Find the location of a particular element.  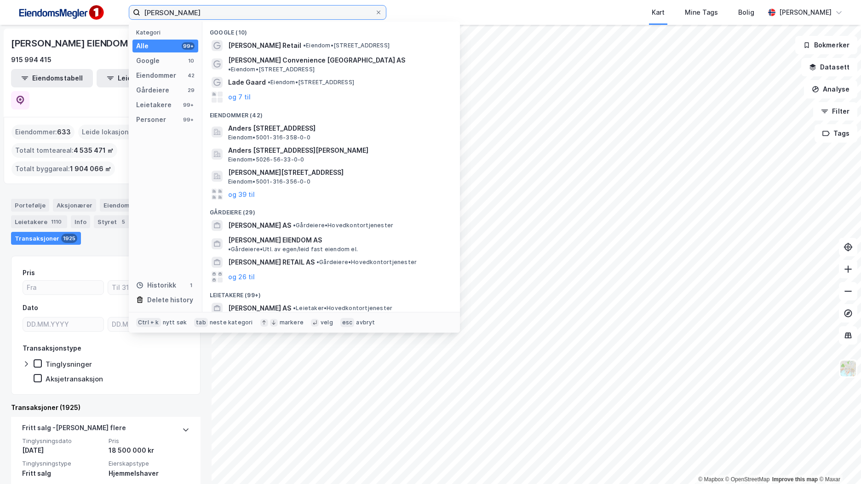

div: Tinglysninger is located at coordinates (69, 364).